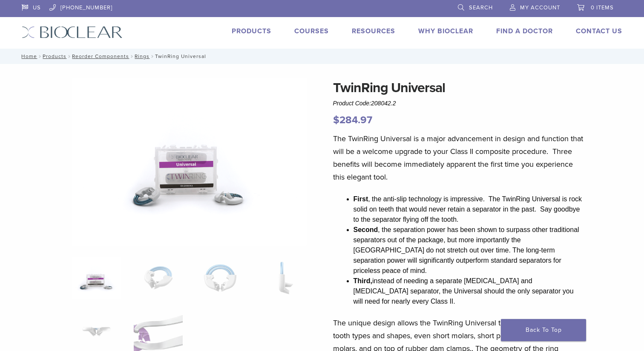 The image size is (644, 351). I want to click on a: Back To Top, so click(544, 330).